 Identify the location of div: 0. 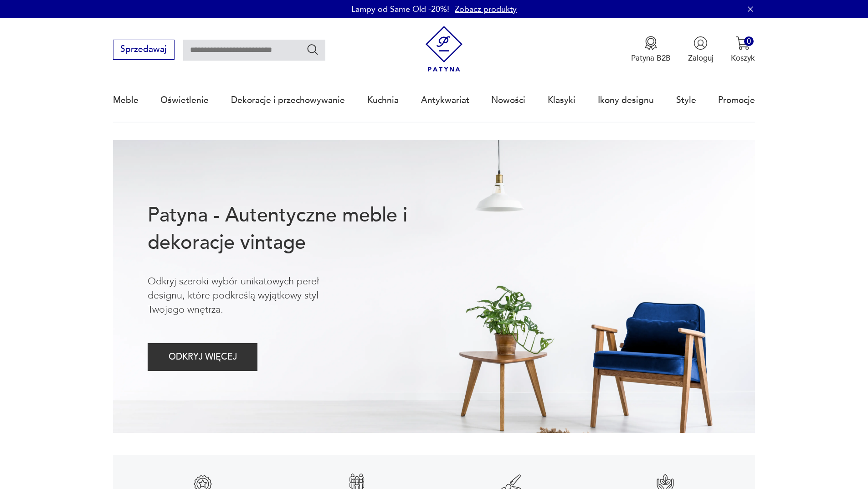
(749, 41).